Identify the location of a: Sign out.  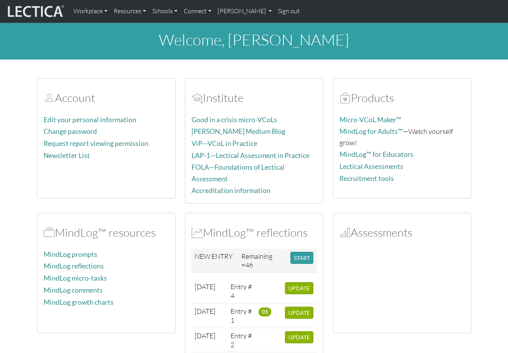
(289, 11).